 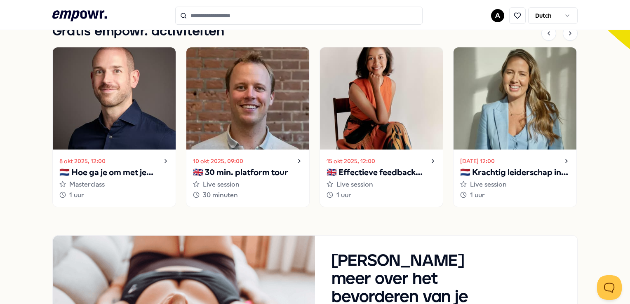 What do you see at coordinates (515, 173) in the screenshot?
I see `p: 🇳🇱 Krachtig leiderschap in uitdagende situaties` at bounding box center [515, 173].